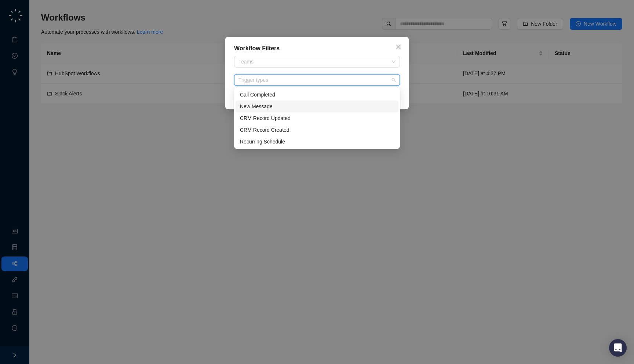  What do you see at coordinates (399, 47) in the screenshot?
I see `button: Close` at bounding box center [399, 47].